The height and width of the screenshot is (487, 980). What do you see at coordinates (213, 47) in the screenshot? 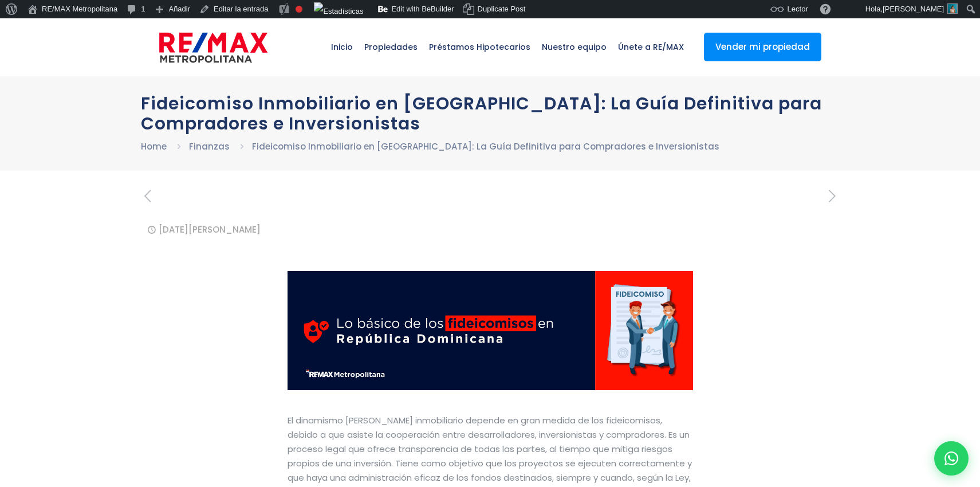
I see `a: RE/MAX Metropolitana` at bounding box center [213, 47].